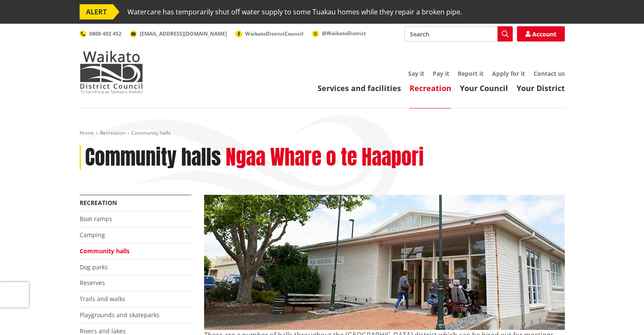 This screenshot has height=335, width=644. Describe the element at coordinates (111, 72) in the screenshot. I see `img: Waikato District Council - Te Kaunihera aa Takiwaa o Waikato` at that location.